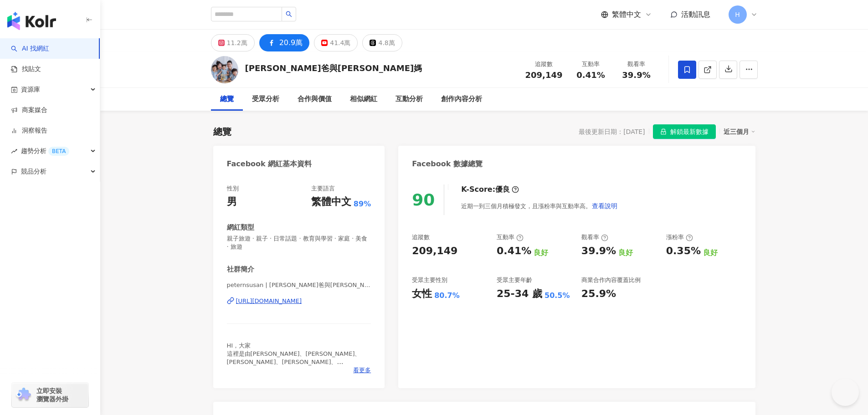  I want to click on div: 商業合作內容覆蓋比例, so click(611, 280).